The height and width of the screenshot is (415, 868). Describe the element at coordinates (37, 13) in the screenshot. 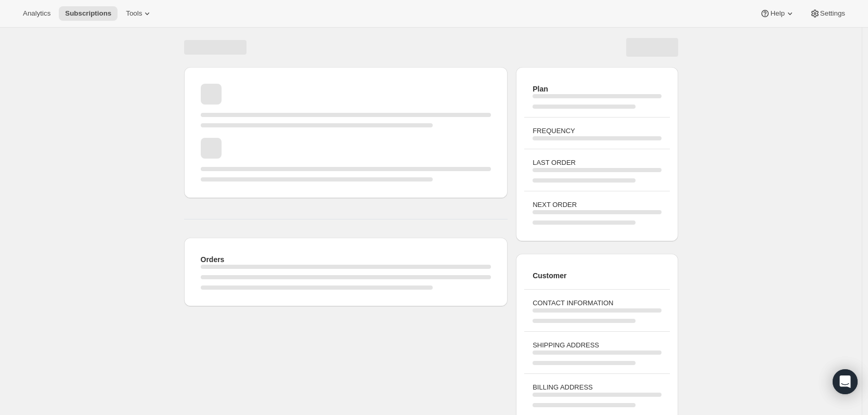

I see `button: Analytics` at that location.